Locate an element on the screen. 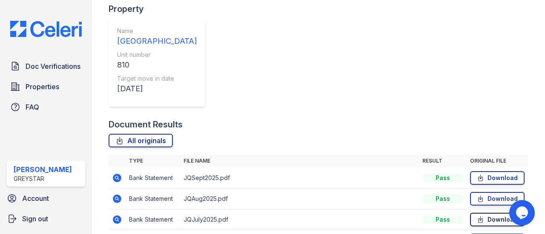  th: Type is located at coordinates (153, 161).